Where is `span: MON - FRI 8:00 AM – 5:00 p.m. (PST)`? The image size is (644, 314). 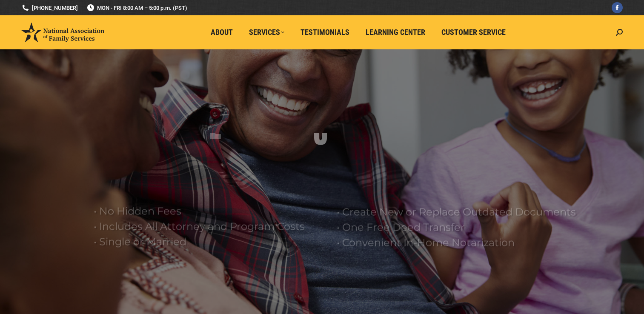
span: MON - FRI 8:00 AM – 5:00 p.m. (PST) is located at coordinates (137, 8).